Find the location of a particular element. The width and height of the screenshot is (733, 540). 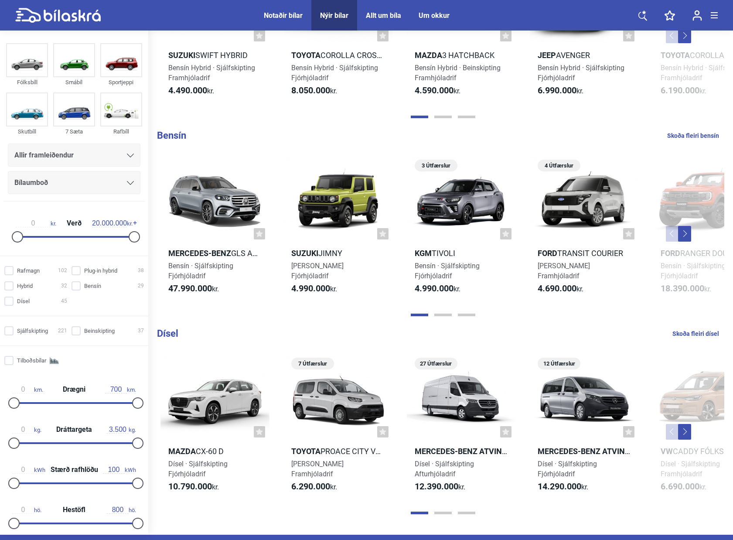

span: kg. is located at coordinates (27, 429).